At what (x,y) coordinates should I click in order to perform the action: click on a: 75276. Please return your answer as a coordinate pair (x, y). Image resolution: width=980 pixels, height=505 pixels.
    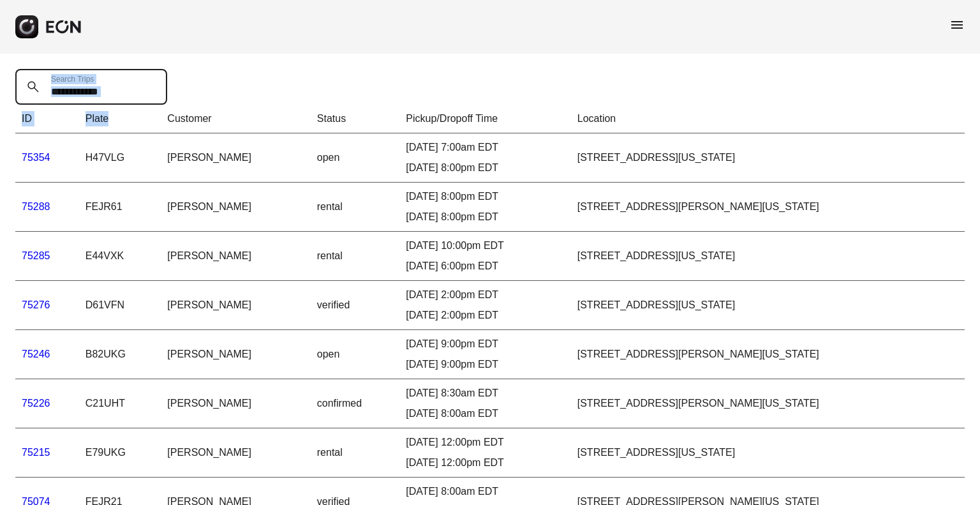
    Looking at the image, I should click on (35, 304).